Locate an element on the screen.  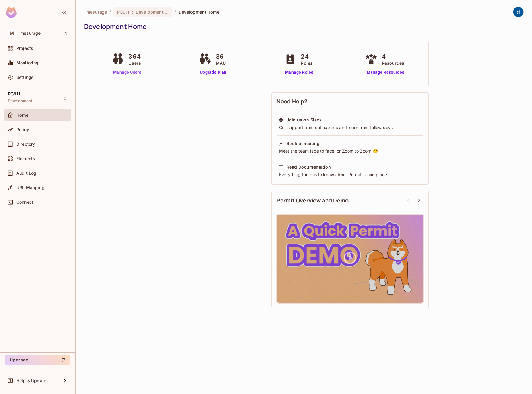
a: Manage Resources is located at coordinates (386, 72).